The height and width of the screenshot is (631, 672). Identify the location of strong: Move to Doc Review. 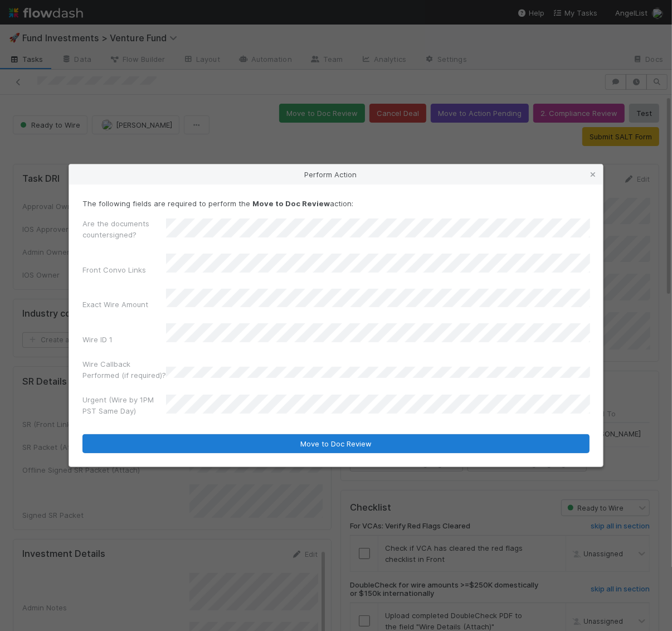
(291, 203).